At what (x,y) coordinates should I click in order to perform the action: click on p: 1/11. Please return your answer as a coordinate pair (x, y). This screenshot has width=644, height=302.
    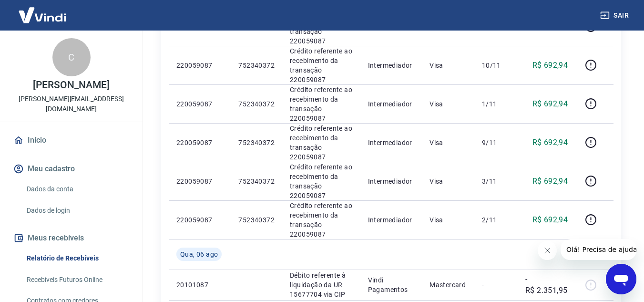
    Looking at the image, I should click on (496, 104).